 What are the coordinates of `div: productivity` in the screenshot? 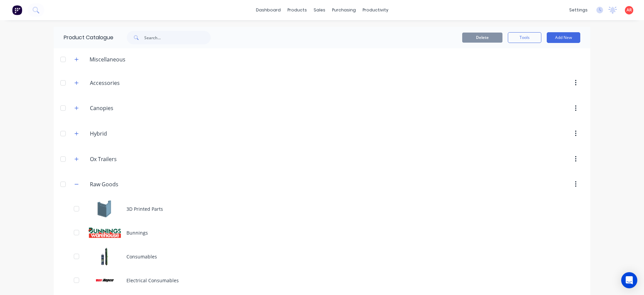 It's located at (375, 10).